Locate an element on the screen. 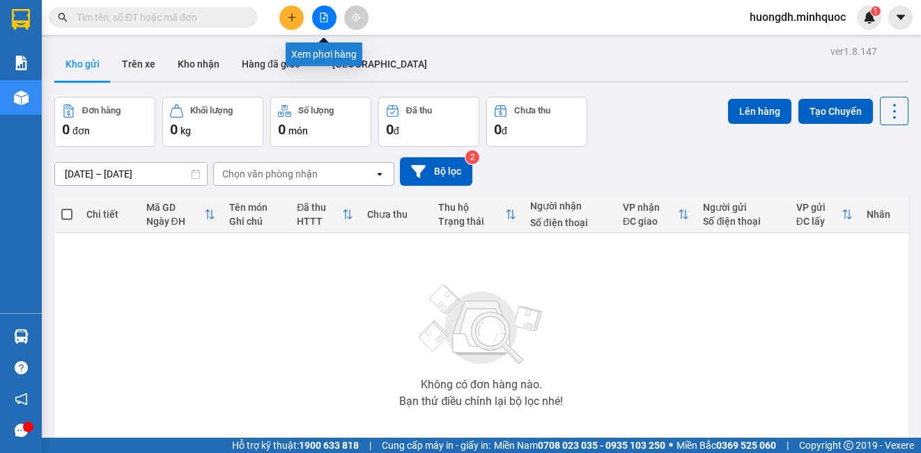 The height and width of the screenshot is (453, 921). sup: 1 is located at coordinates (876, 11).